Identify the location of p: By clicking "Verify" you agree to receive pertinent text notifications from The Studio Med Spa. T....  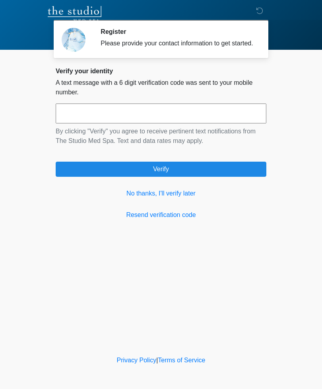
(161, 136).